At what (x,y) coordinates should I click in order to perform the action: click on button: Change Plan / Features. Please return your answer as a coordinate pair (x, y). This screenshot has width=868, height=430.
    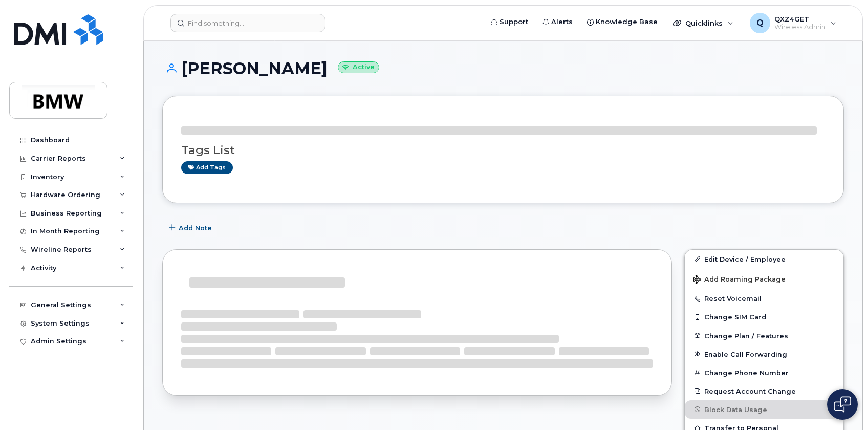
    Looking at the image, I should click on (764, 336).